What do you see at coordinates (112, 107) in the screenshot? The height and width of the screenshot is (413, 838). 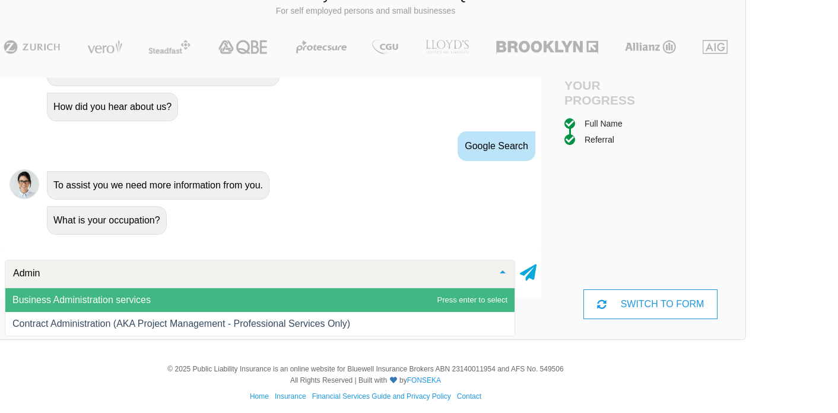 I see `div: How did you hear about us?` at bounding box center [112, 107].